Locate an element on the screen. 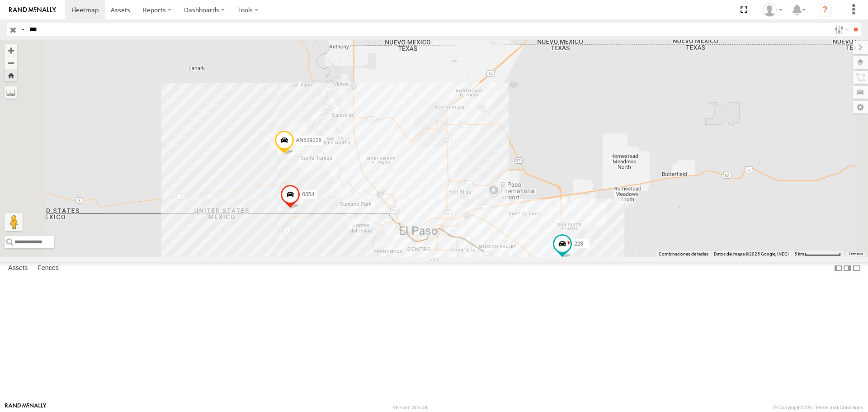 The width and height of the screenshot is (868, 412). button: Zoom Home is located at coordinates (11, 75).